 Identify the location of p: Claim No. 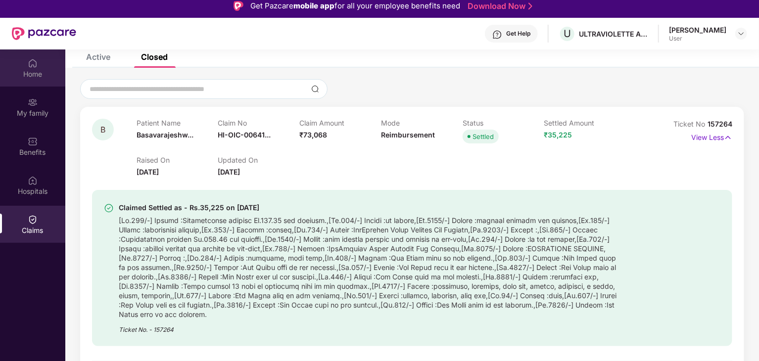
(259, 123).